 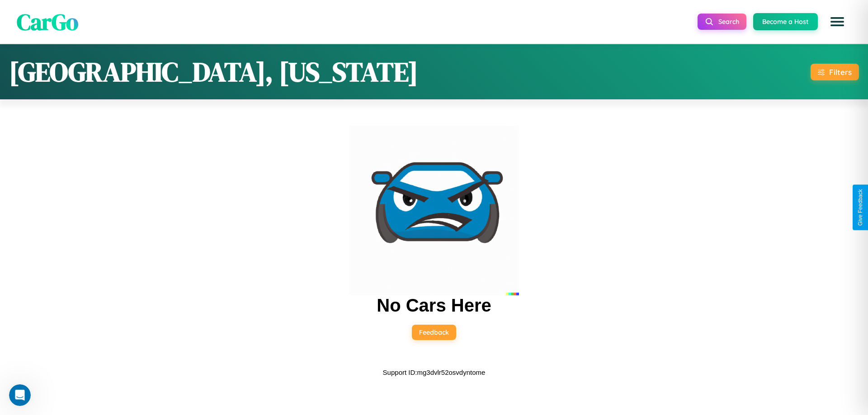 What do you see at coordinates (434, 372) in the screenshot?
I see `p: Support ID: mg3dvlr52osvdyntome` at bounding box center [434, 372].